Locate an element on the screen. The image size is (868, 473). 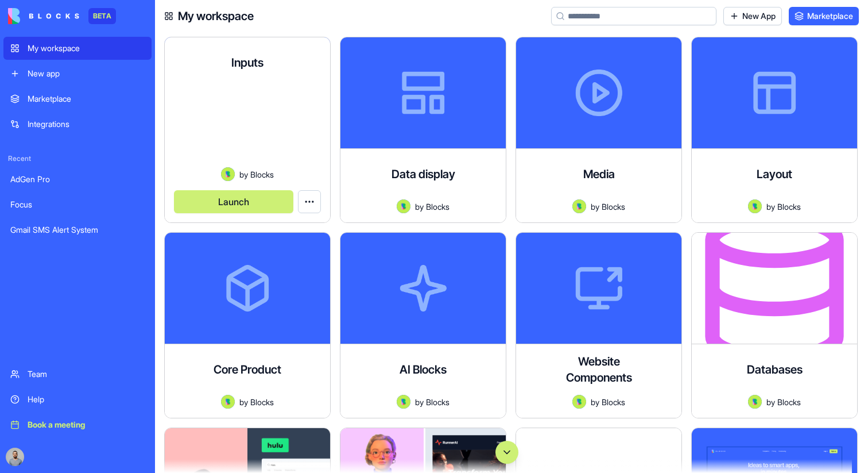
a: Help is located at coordinates (78, 399).